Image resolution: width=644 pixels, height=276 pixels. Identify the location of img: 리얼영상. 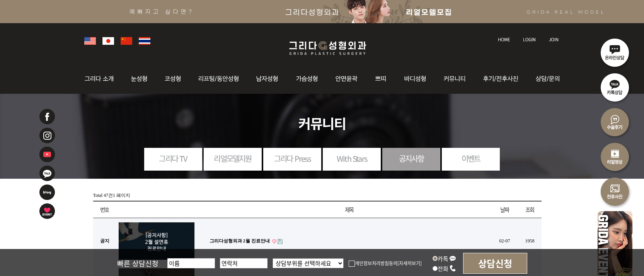
(615, 156).